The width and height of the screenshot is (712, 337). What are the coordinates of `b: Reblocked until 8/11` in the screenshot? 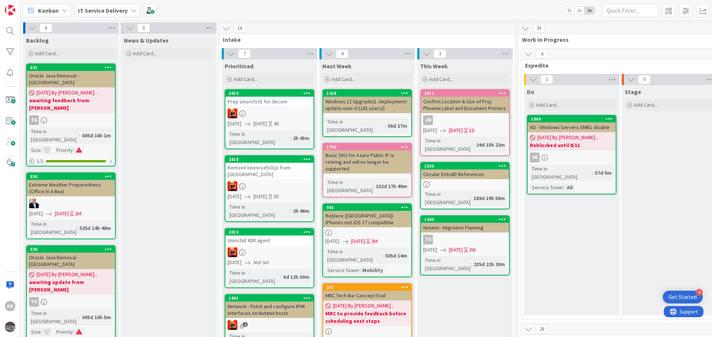 It's located at (572, 145).